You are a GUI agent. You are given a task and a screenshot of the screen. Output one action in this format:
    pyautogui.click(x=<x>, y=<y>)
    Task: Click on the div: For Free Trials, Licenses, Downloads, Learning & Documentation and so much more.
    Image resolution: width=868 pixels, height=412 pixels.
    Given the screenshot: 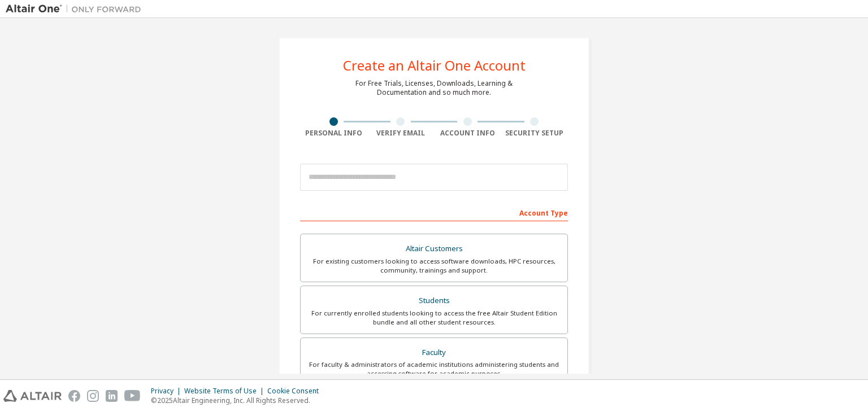 What is the action you would take?
    pyautogui.click(x=434, y=88)
    